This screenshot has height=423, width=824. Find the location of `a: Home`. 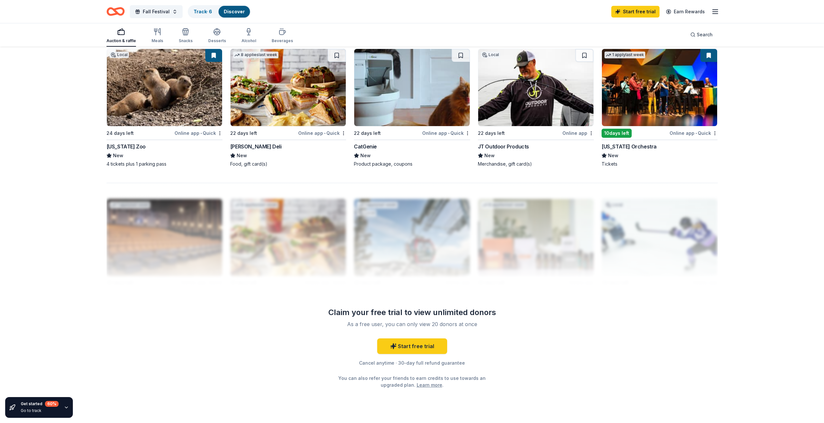

a: Home is located at coordinates (116, 11).